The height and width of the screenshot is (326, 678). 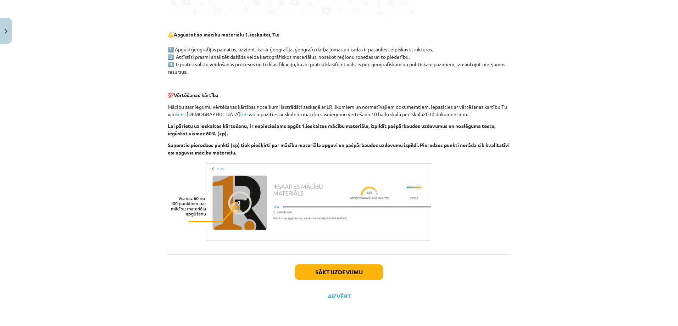 I want to click on strong: Lai pārietu uz ieskaites kārtošanu, ir nepieciešams apgūt 1.ieskaites mācību materiālu, izpildīt ..., so click(x=331, y=129).